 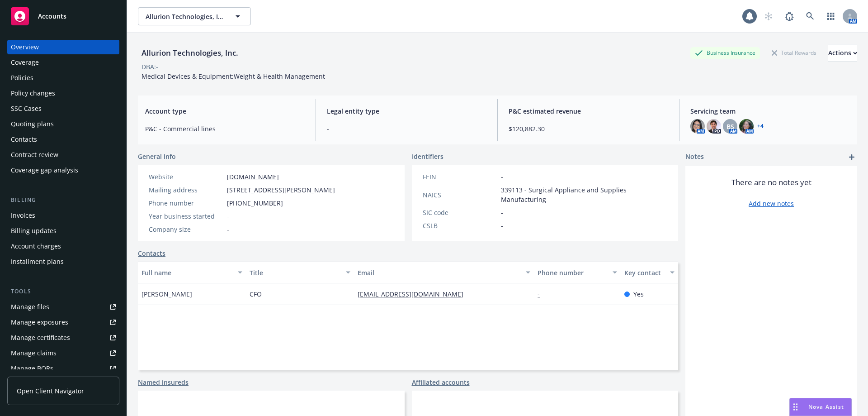 What do you see at coordinates (843, 53) in the screenshot?
I see `button: Actions` at bounding box center [843, 53].